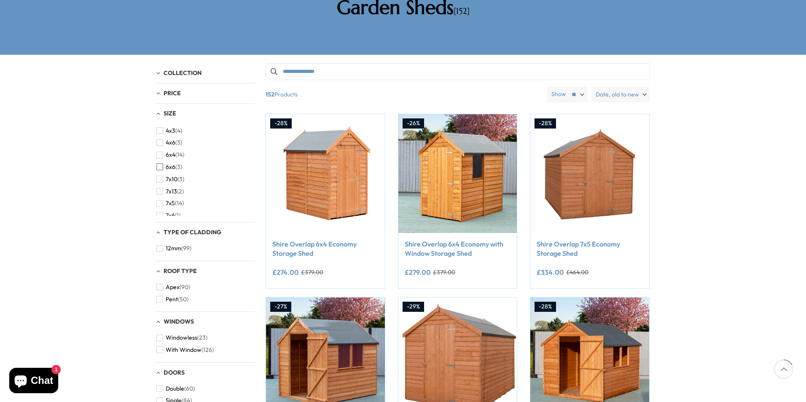 The height and width of the screenshot is (402, 806). Describe the element at coordinates (172, 93) in the screenshot. I see `span: Price` at that location.